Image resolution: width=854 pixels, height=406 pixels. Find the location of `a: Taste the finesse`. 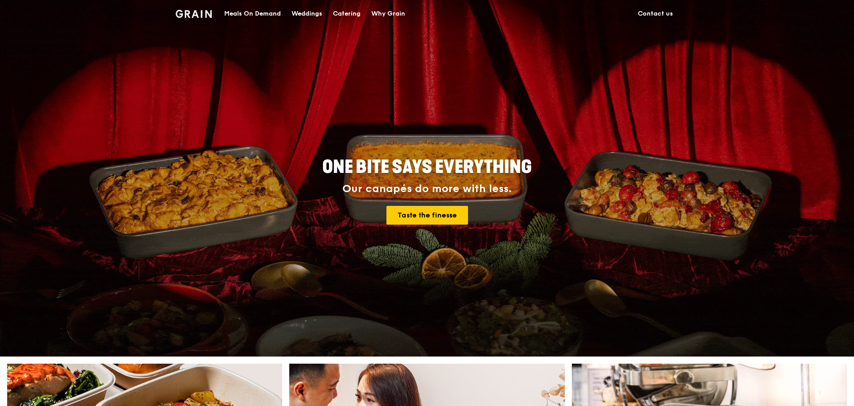

a: Taste the finesse is located at coordinates (427, 215).